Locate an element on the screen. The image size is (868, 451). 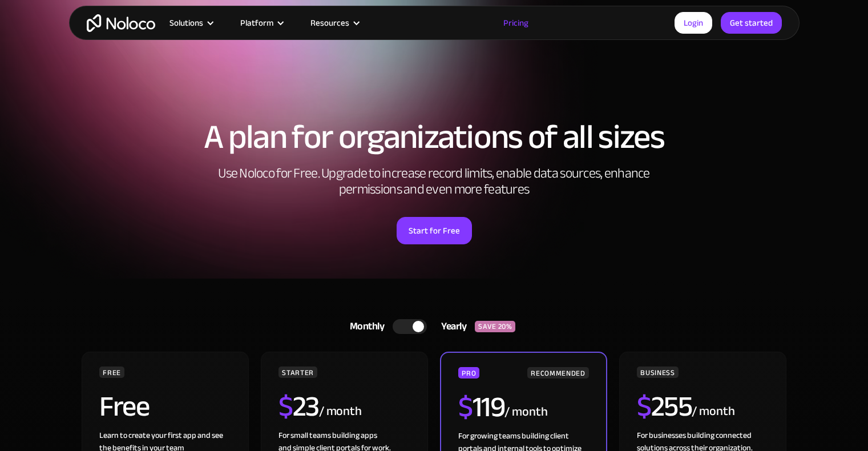
a: Start for Free is located at coordinates (434, 231).